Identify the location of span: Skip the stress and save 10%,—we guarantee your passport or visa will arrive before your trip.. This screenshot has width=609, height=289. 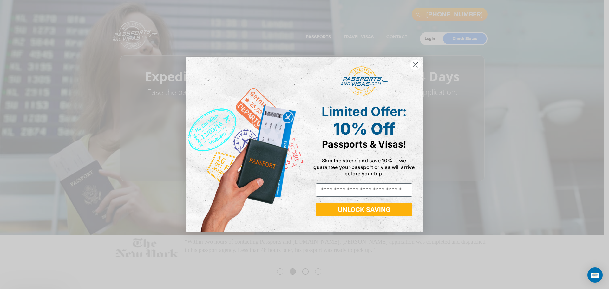
(364, 167).